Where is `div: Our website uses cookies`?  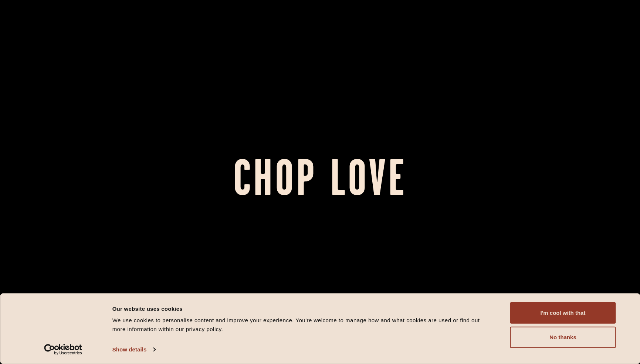 div: Our website uses cookies is located at coordinates (303, 309).